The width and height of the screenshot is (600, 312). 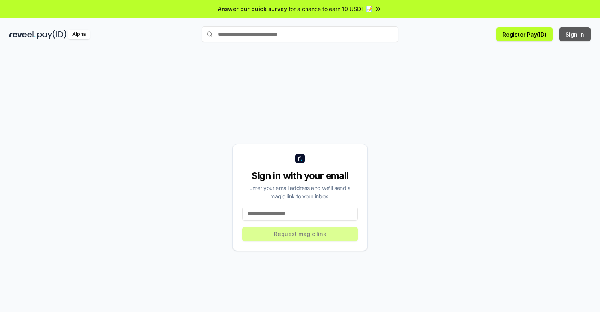 What do you see at coordinates (524, 34) in the screenshot?
I see `button: Register Pay(ID)` at bounding box center [524, 34].